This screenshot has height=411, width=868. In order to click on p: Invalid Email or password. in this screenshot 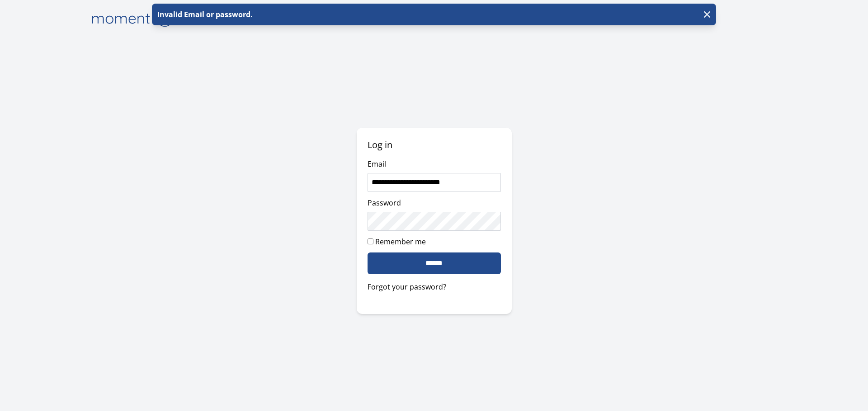, I will do `click(204, 14)`.